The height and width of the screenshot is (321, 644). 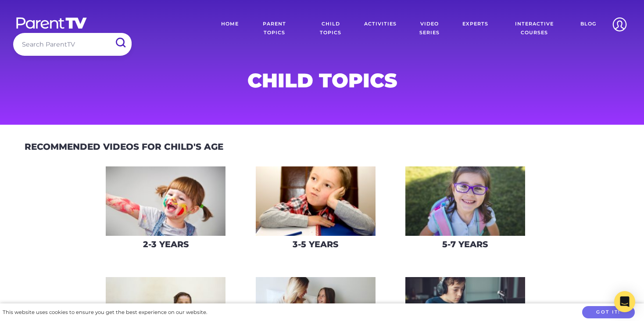 I want to click on a: Parent Topics, so click(x=274, y=29).